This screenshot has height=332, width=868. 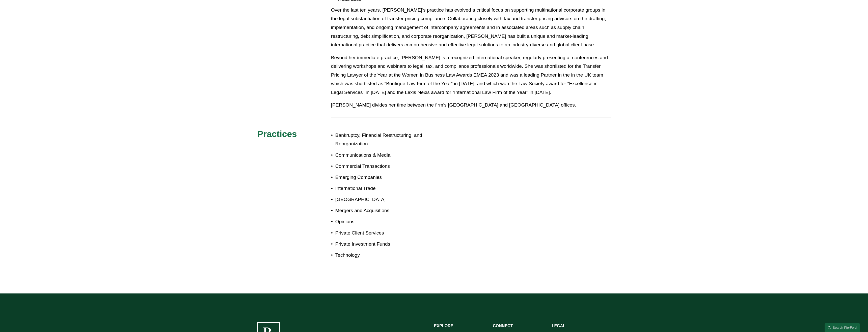 What do you see at coordinates (384, 166) in the screenshot?
I see `p: Commercial Transactions` at bounding box center [384, 166].